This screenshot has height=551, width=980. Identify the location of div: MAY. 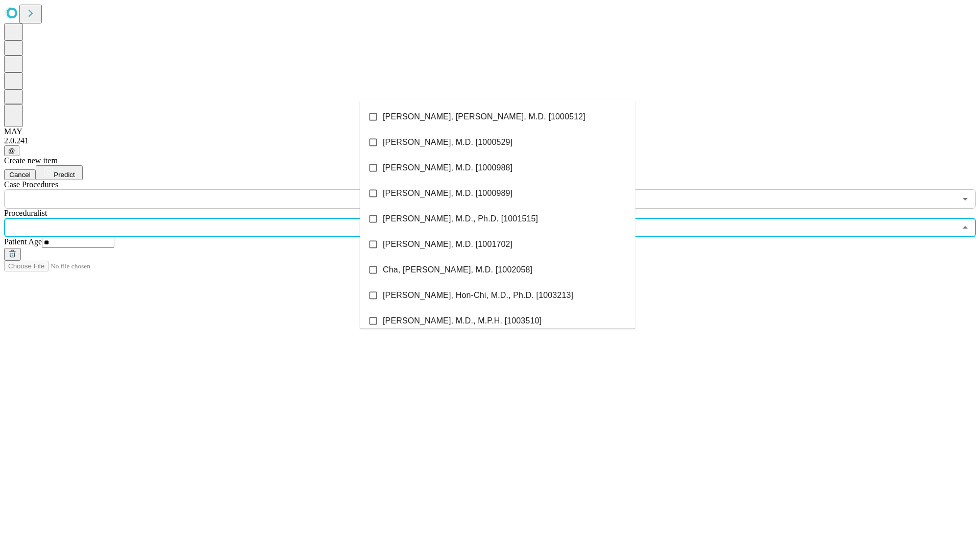
(490, 132).